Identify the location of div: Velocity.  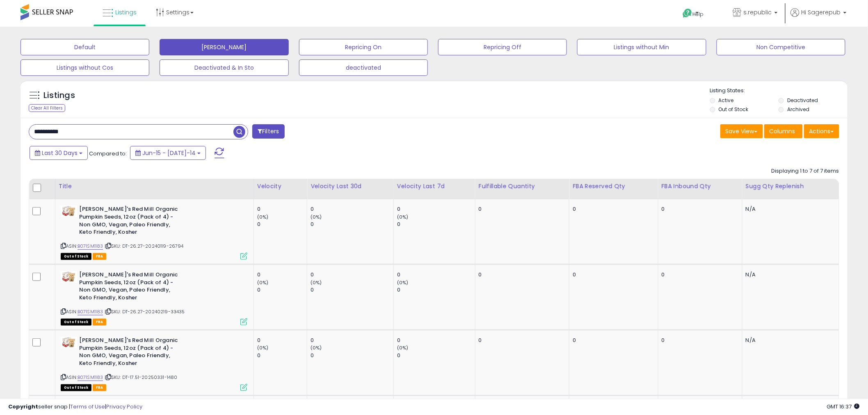
(280, 186).